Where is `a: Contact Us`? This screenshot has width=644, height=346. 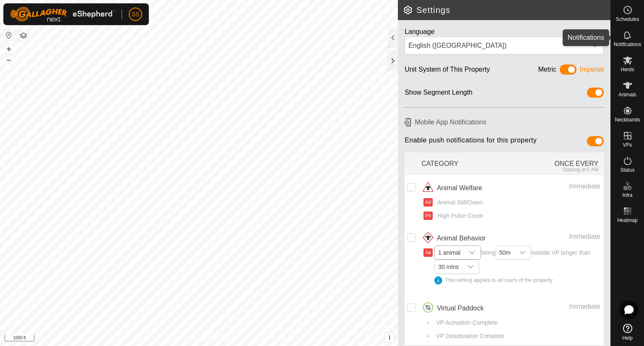 a: Contact Us is located at coordinates (219, 339).